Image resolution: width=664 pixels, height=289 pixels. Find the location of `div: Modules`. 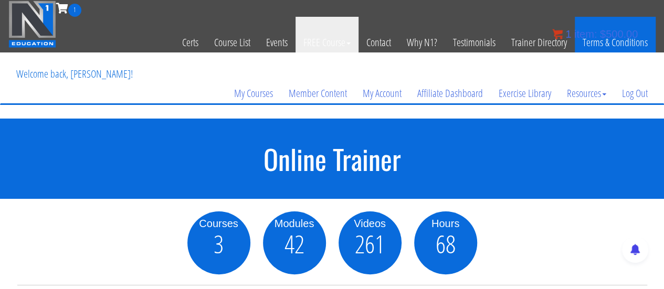

div: Modules is located at coordinates (295, 224).